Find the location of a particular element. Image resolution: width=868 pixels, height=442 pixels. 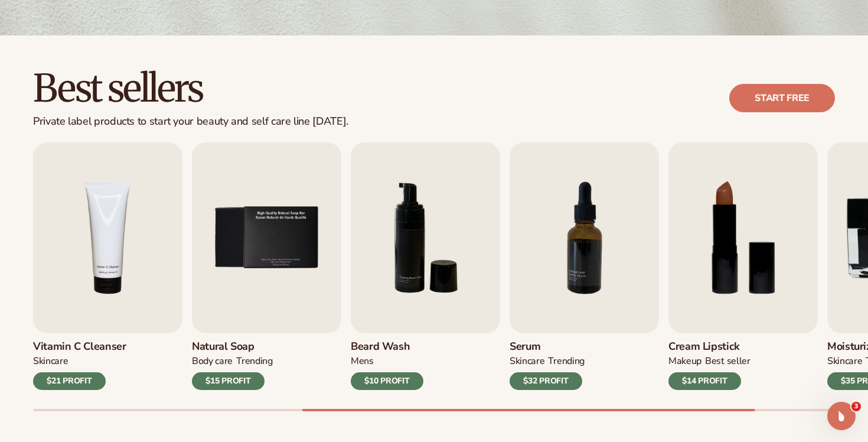

h3: Vitamin C Cleanser is located at coordinates (80, 347).